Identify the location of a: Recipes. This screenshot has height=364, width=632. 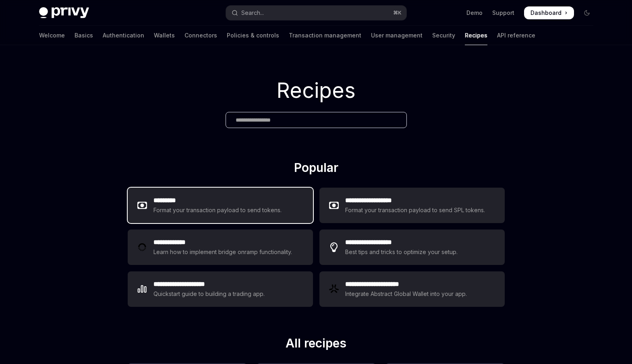
(476, 36).